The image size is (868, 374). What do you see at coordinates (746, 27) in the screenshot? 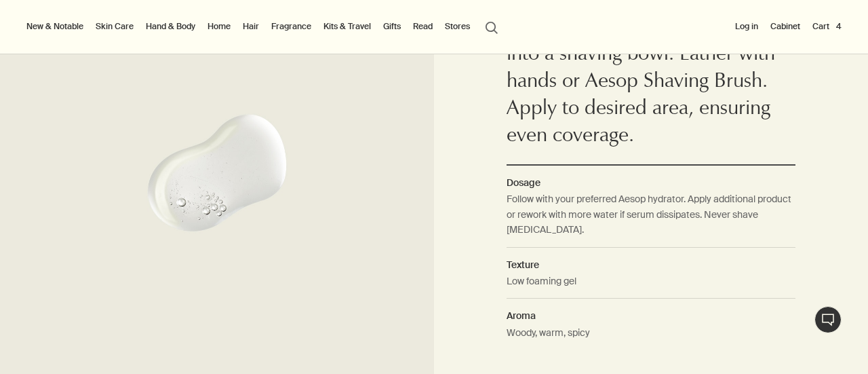
I see `button: Log in` at bounding box center [746, 27].